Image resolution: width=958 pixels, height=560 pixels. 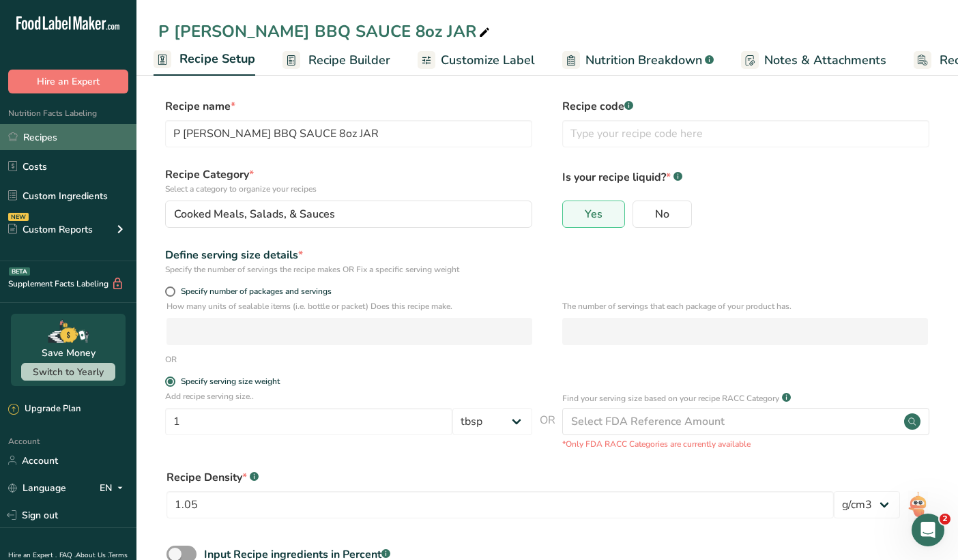 What do you see at coordinates (348, 133) in the screenshot?
I see `input: Type your recipe name here` at bounding box center [348, 133].